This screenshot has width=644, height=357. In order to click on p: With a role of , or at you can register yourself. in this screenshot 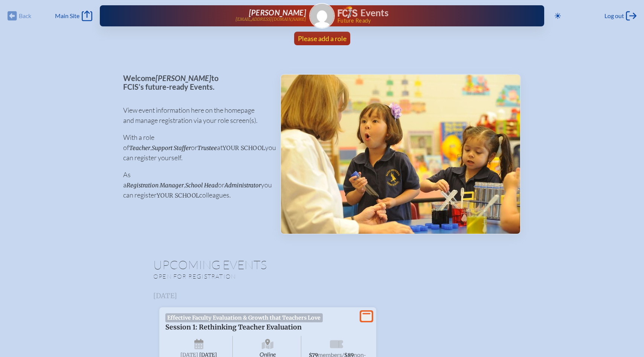, I will do `click(196, 148)`.